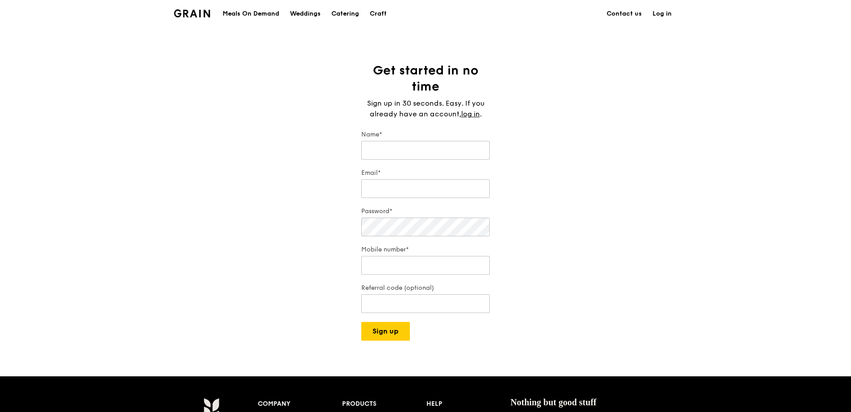 This screenshot has height=412, width=851. Describe the element at coordinates (378, 14) in the screenshot. I see `a: Craft` at that location.